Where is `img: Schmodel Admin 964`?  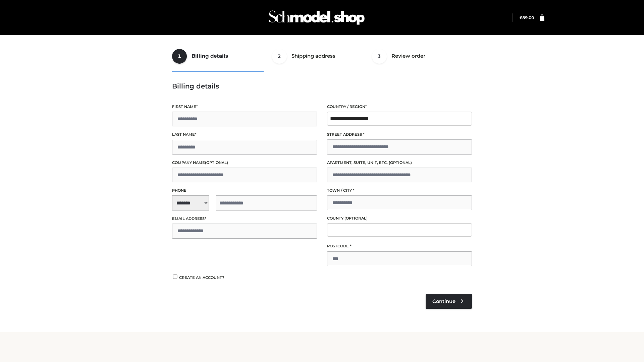 img: Schmodel Admin 964 is located at coordinates (317, 18).